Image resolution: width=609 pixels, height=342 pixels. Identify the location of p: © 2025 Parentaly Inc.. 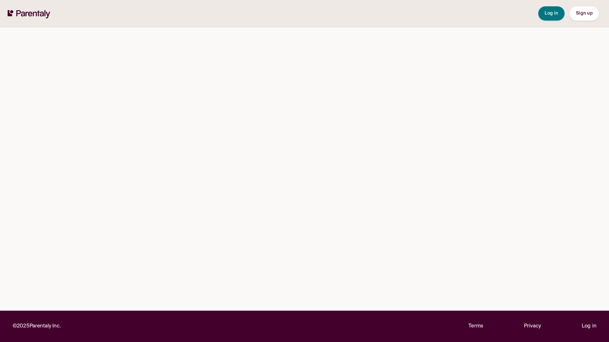
(37, 327).